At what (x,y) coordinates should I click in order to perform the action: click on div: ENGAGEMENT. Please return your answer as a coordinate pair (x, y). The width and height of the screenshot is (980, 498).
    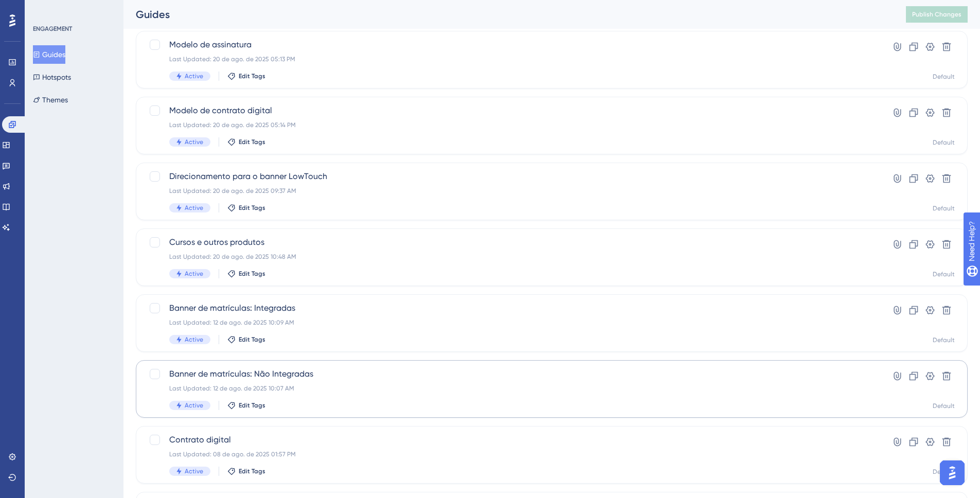
    Looking at the image, I should click on (52, 29).